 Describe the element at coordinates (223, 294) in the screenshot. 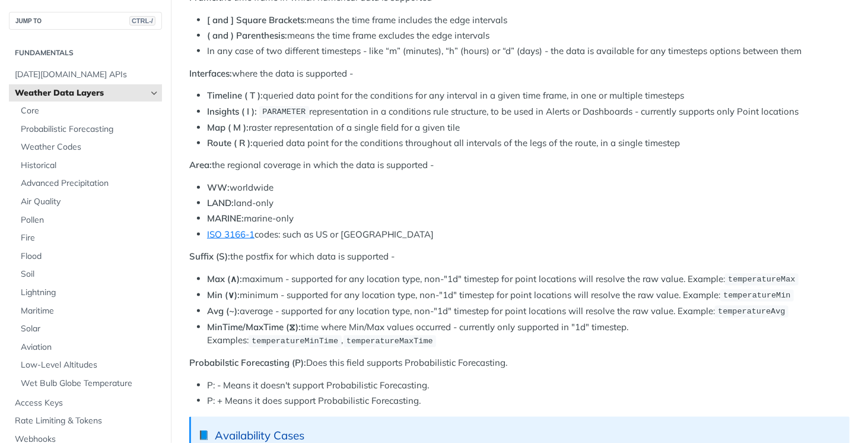

I see `strong: Min (∨):` at that location.